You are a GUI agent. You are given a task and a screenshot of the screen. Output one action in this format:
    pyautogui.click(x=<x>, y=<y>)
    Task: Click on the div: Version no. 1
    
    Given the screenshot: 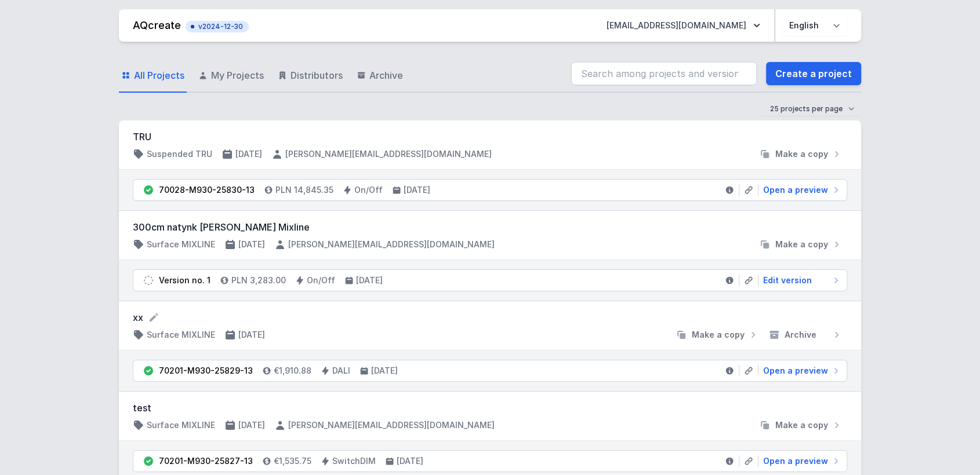 What is the action you would take?
    pyautogui.click(x=185, y=281)
    